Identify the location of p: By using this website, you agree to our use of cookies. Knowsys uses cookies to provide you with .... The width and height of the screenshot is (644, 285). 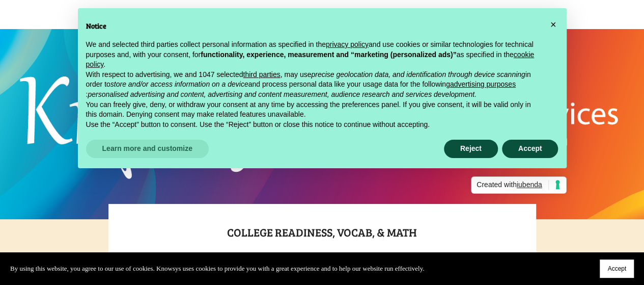
(217, 269).